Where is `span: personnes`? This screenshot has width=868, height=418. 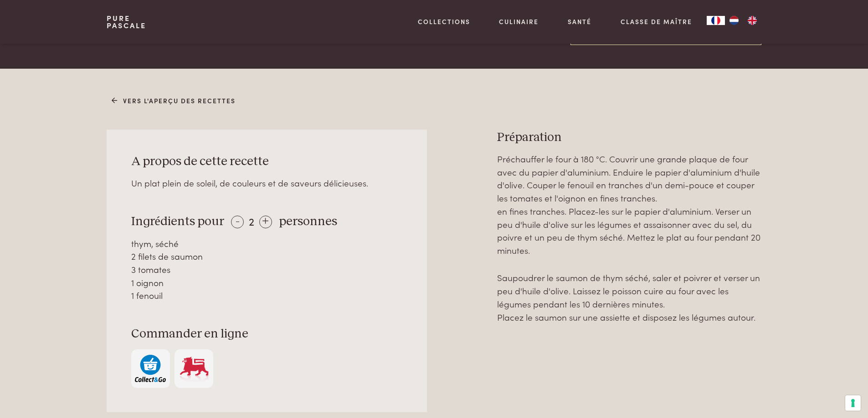
span: personnes is located at coordinates (308, 222).